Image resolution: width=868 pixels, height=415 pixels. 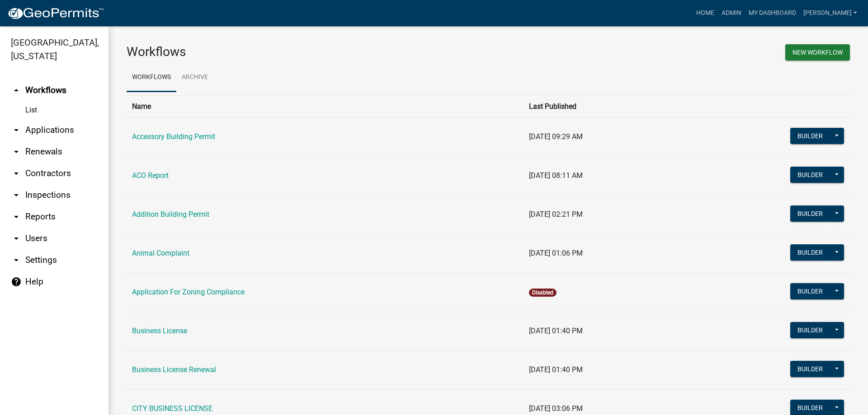 I want to click on a: Admin, so click(x=732, y=13).